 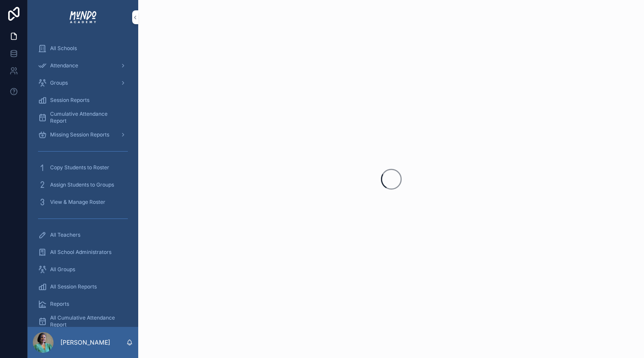 I want to click on a: All Groups, so click(x=83, y=269).